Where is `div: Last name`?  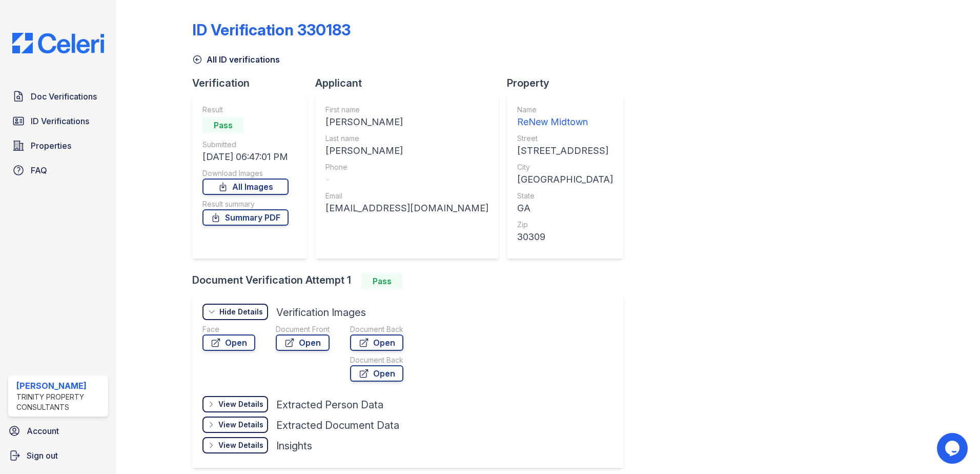 div: Last name is located at coordinates (407, 138).